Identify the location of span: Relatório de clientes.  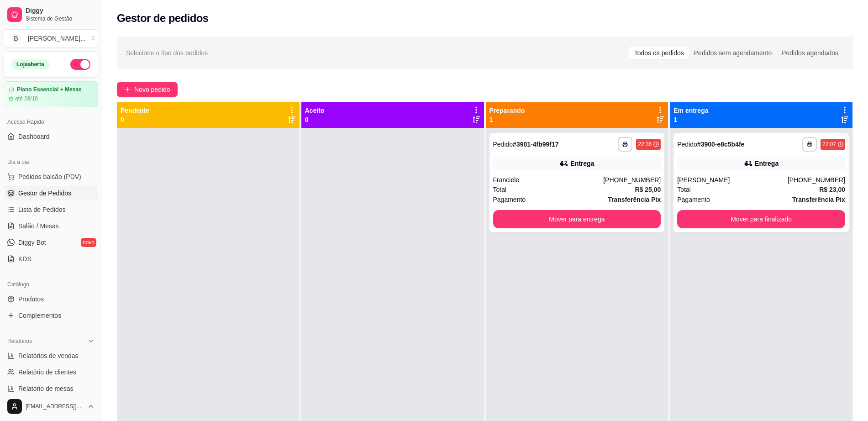
(47, 372).